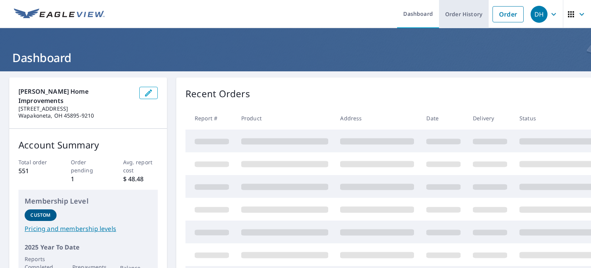 This screenshot has width=591, height=268. What do you see at coordinates (88, 145) in the screenshot?
I see `p: Account Summary` at bounding box center [88, 145].